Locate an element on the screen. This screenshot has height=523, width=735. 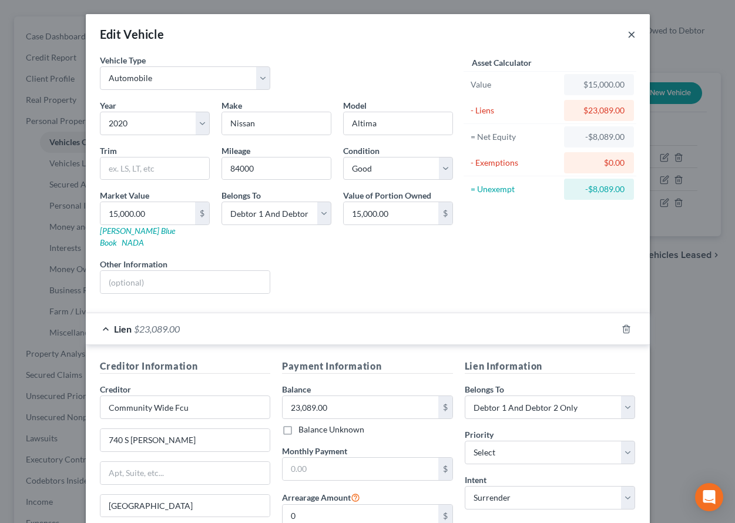
span: Make is located at coordinates (231, 105).